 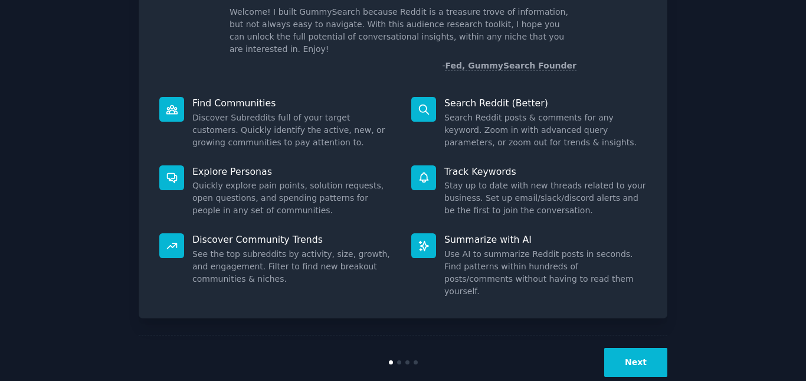 What do you see at coordinates (545, 198) in the screenshot?
I see `dd: Stay up to date with new threads related to your business. Set up email/slack/discord alerts and ...` at bounding box center [545, 198].